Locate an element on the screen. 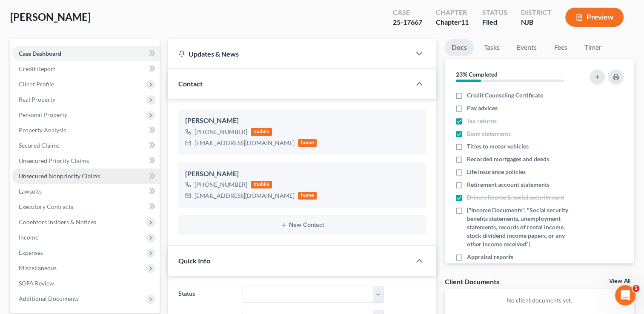  span: SOFA Review is located at coordinates (36, 283).